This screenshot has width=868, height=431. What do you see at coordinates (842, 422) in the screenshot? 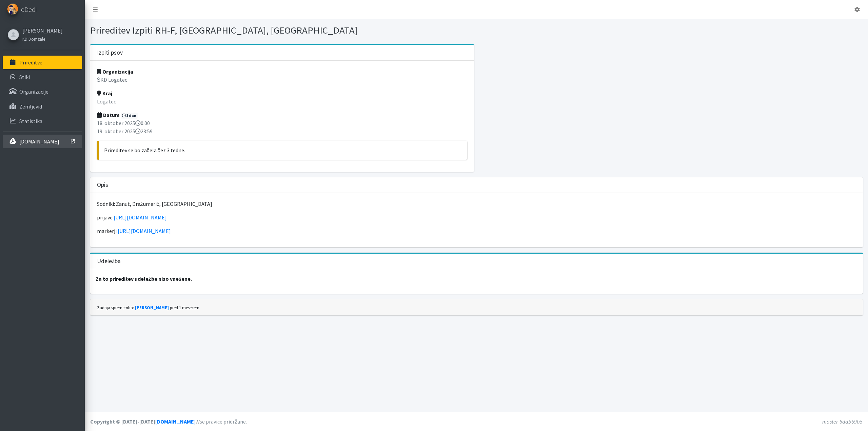
I see `em: master-6ddb59b5` at bounding box center [842, 422].